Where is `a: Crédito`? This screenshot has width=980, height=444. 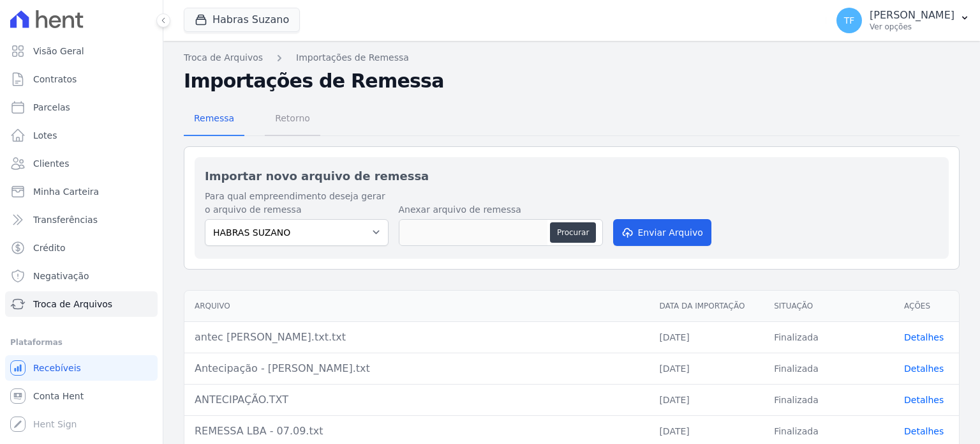
a: Crédito is located at coordinates (81, 248).